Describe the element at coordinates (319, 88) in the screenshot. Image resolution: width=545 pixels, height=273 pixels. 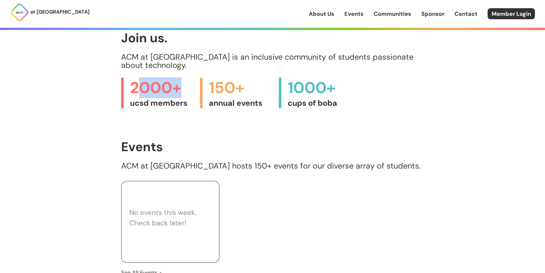
I see `span: 1000+` at that location.